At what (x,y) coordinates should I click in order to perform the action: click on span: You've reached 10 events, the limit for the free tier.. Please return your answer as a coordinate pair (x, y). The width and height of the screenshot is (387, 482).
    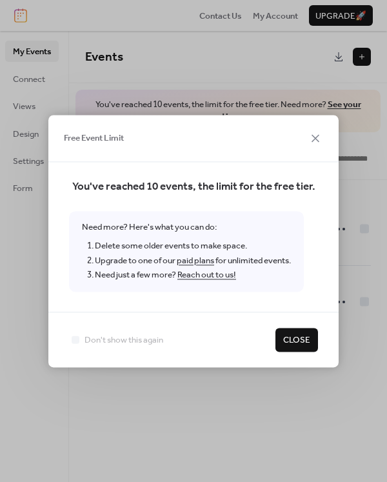
    Looking at the image, I should click on (194, 187).